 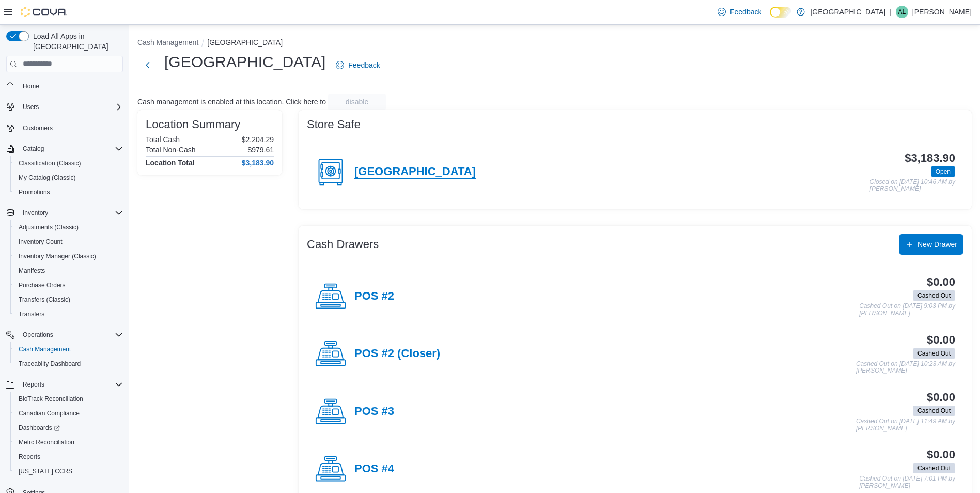 I want to click on button: disable, so click(x=357, y=102).